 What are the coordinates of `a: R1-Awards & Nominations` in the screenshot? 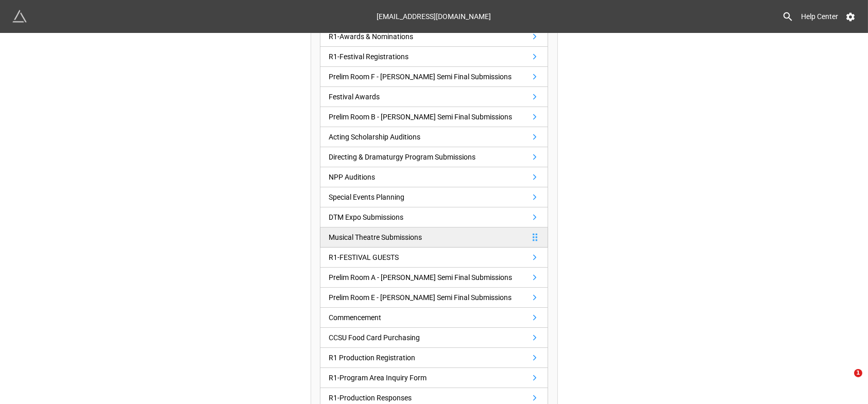 It's located at (434, 36).